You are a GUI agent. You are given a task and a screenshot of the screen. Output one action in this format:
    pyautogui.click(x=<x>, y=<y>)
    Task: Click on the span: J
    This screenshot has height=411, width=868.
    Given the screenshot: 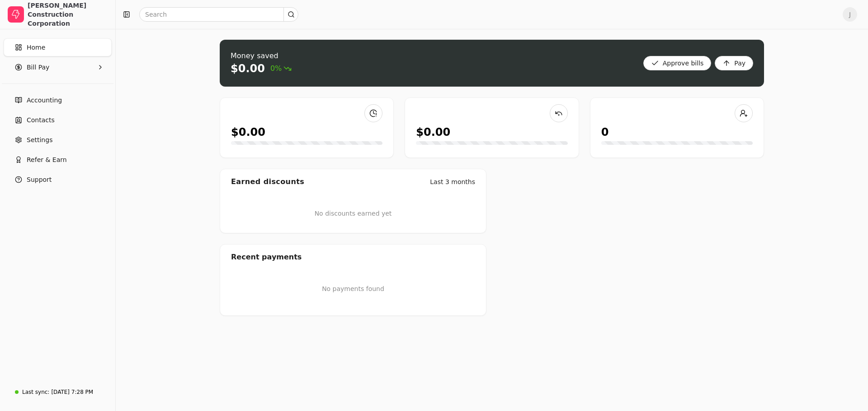 What is the action you would take?
    pyautogui.click(x=850, y=14)
    